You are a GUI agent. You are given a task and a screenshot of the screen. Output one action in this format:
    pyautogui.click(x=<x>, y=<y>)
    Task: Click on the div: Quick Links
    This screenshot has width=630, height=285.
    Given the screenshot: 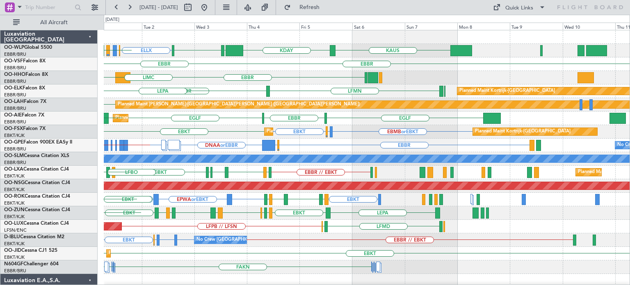 What is the action you would take?
    pyautogui.click(x=519, y=8)
    